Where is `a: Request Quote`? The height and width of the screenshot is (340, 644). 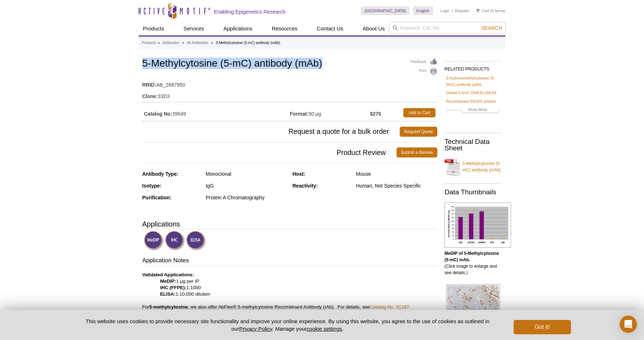
a: Request Quote is located at coordinates (418, 131).